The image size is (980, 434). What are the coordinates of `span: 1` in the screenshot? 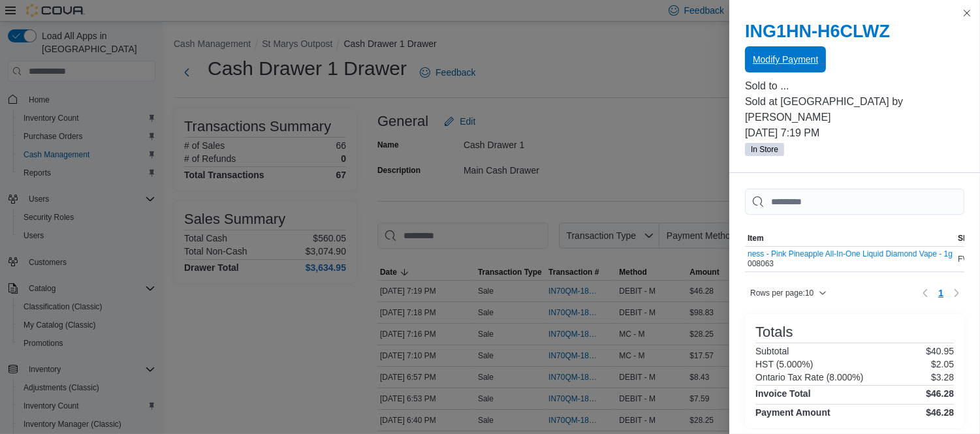 It's located at (941, 293).